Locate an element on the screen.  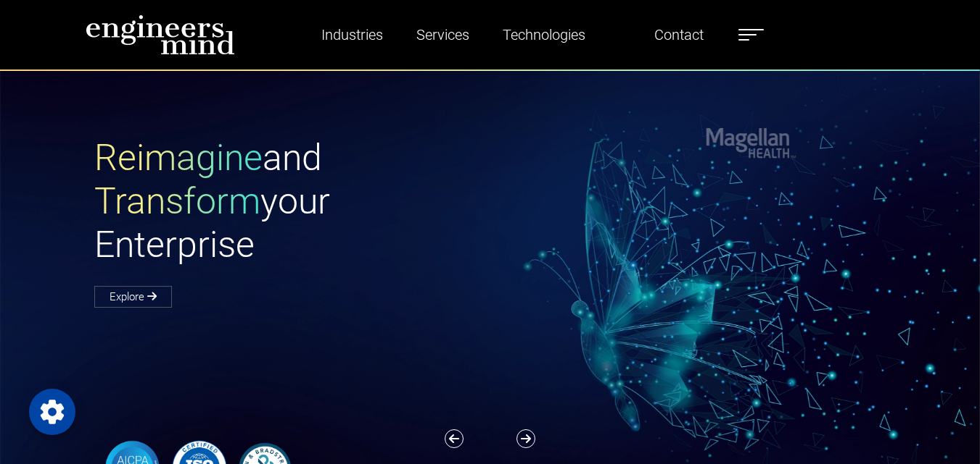
a: Services is located at coordinates (442, 34).